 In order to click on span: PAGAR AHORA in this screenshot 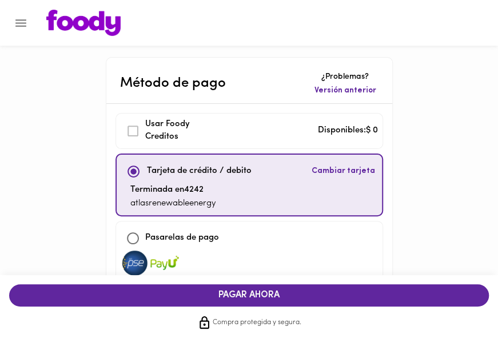, I will do `click(248, 295)`.